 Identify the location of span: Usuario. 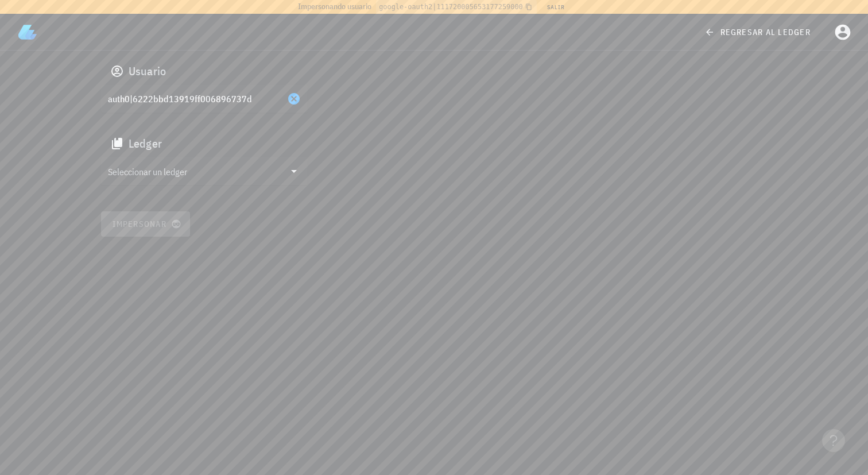
(148, 71).